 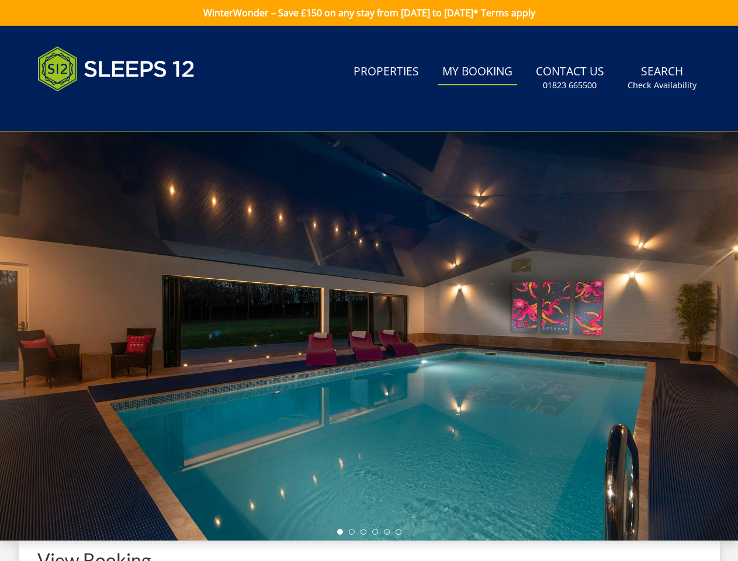 What do you see at coordinates (477, 72) in the screenshot?
I see `a: My Booking` at bounding box center [477, 72].